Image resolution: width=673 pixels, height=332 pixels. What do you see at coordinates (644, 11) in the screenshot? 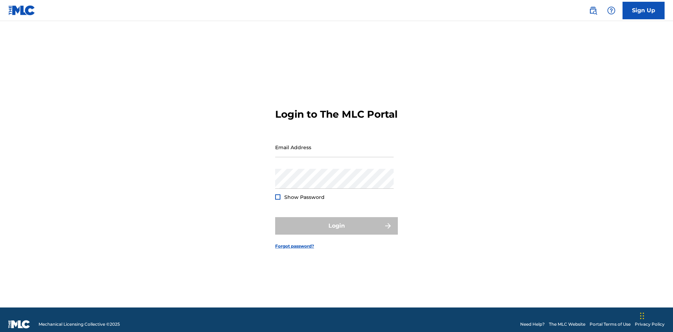
I see `a: Sign Up` at bounding box center [644, 11].